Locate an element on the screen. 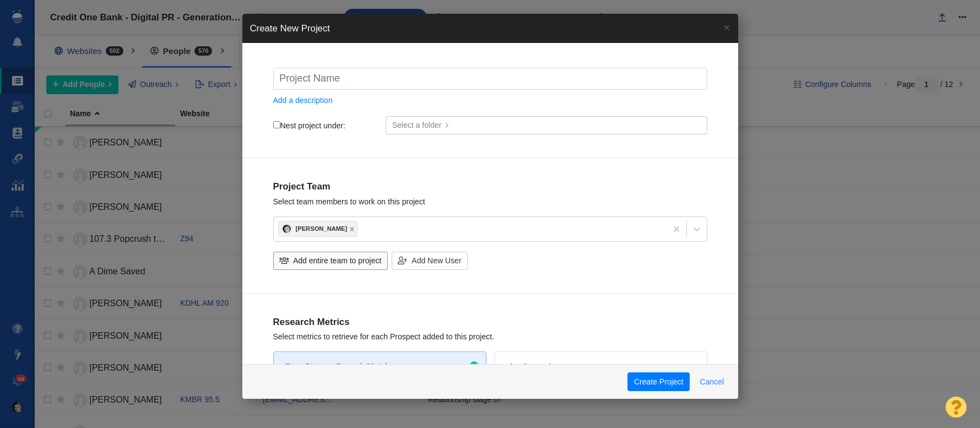 This screenshot has width=980, height=428. a: Add a description is located at coordinates (303, 100).